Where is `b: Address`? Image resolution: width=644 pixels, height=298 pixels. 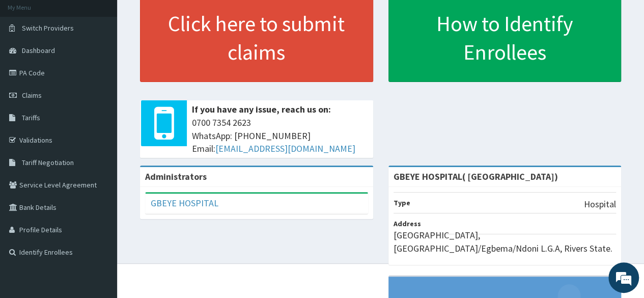 b: Address is located at coordinates (408, 223).